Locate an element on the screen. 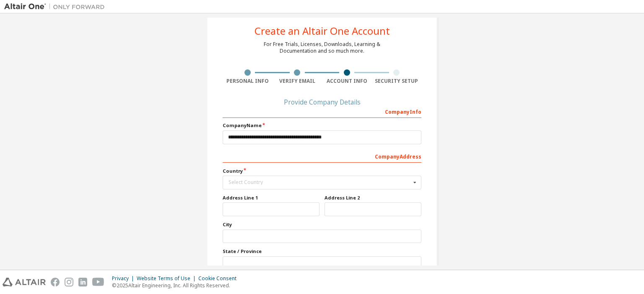 The image size is (644, 294). div: Company Info is located at coordinates (322, 111).